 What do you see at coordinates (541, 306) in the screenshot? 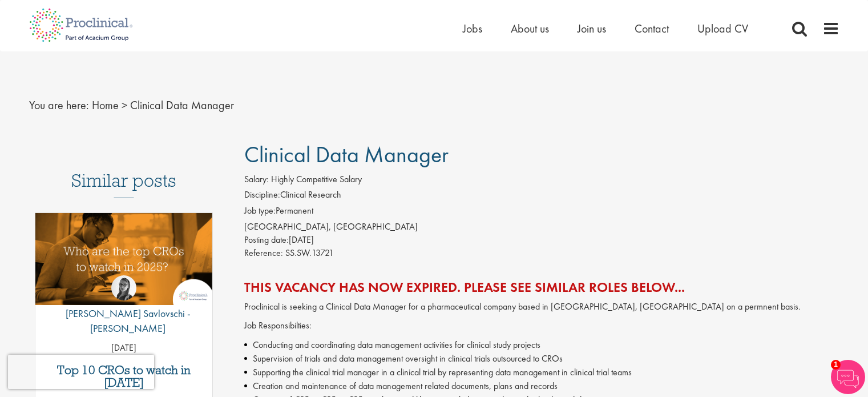
I see `p: Proclinical is seeking a Clinical Data Manager for a pharmaceutical company based in [GEOGRAPHIC_...` at bounding box center [541, 306].